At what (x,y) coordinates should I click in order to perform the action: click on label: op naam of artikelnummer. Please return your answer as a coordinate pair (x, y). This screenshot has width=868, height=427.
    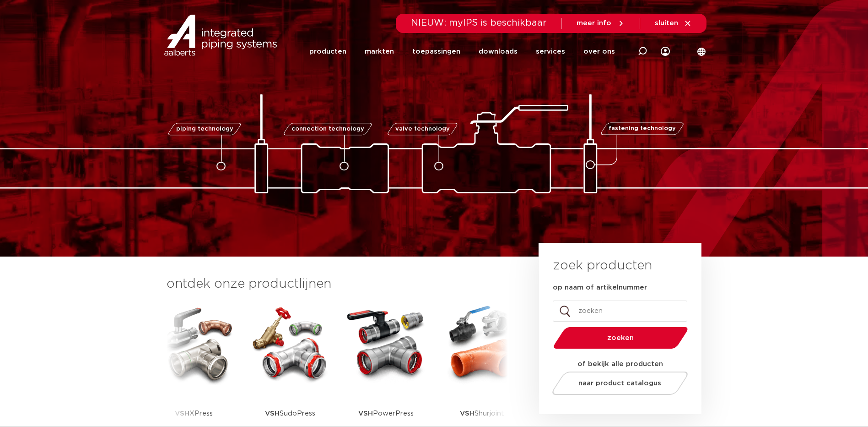
    Looking at the image, I should click on (600, 288).